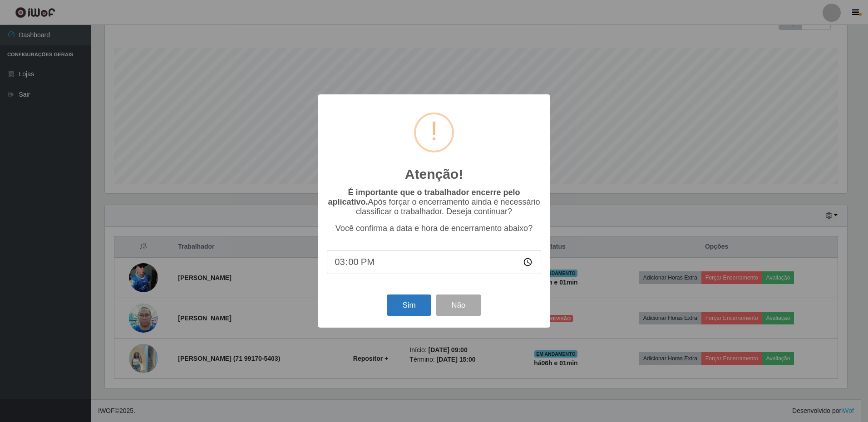 This screenshot has height=422, width=868. I want to click on h2: Atenção!, so click(434, 175).